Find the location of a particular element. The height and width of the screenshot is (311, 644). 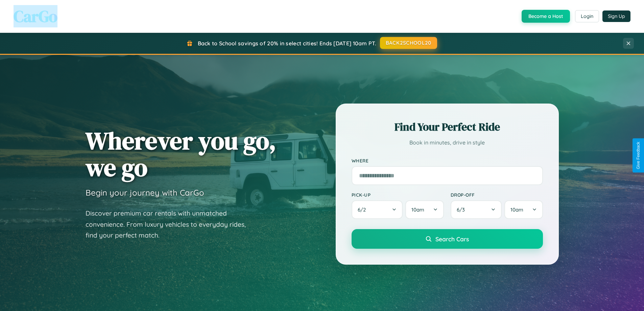

p: Discover premium car rentals with unmatched convenience. From luxury vehicles to everyday rides, ... is located at coordinates (170, 225).